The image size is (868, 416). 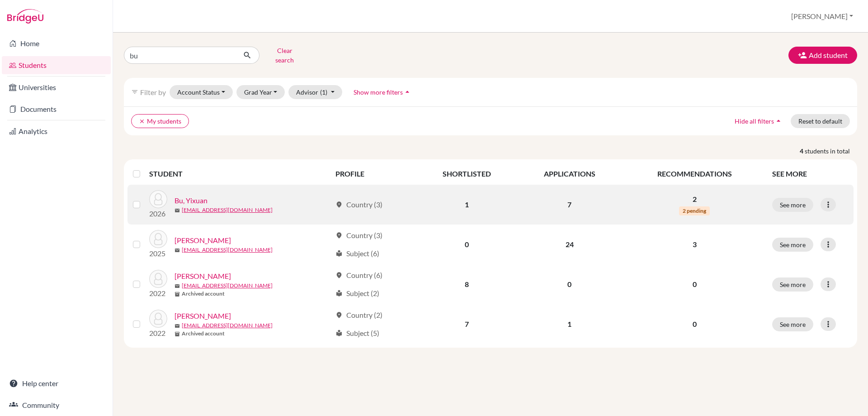 I want to click on span: Hide all filters, so click(x=754, y=121).